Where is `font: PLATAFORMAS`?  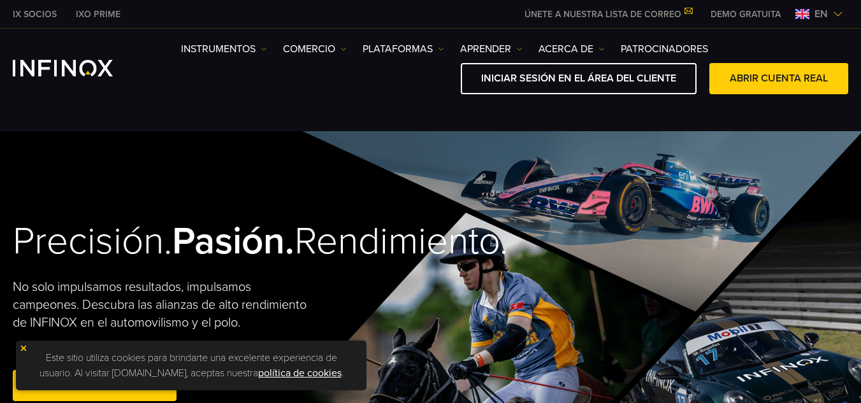
font: PLATAFORMAS is located at coordinates (397, 49).